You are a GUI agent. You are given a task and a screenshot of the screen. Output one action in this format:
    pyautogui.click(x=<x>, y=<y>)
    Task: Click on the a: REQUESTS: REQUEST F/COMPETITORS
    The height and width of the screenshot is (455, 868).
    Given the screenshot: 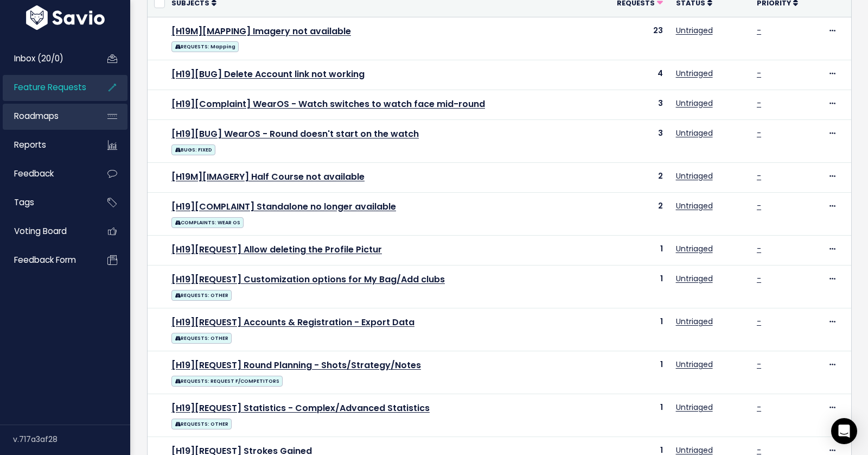 What is the action you would take?
    pyautogui.click(x=227, y=380)
    